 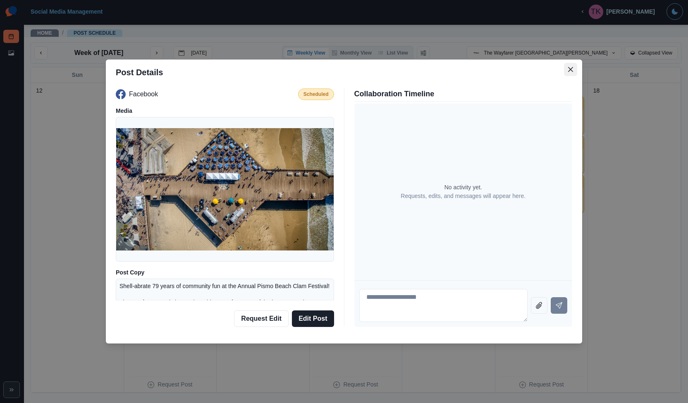 What do you see at coordinates (312, 319) in the screenshot?
I see `button: Edit Post` at bounding box center [312, 319].